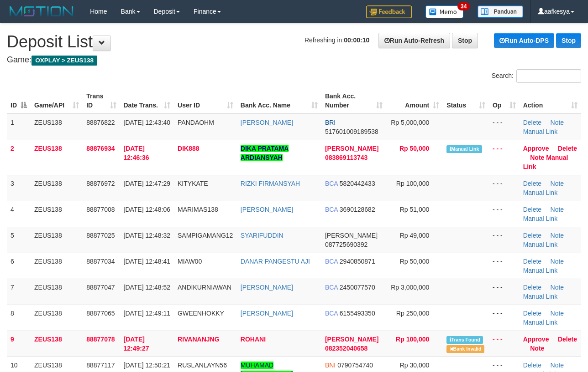 The width and height of the screenshot is (588, 372). Describe the element at coordinates (523, 41) in the screenshot. I see `a: Run Auto-DPS` at that location.